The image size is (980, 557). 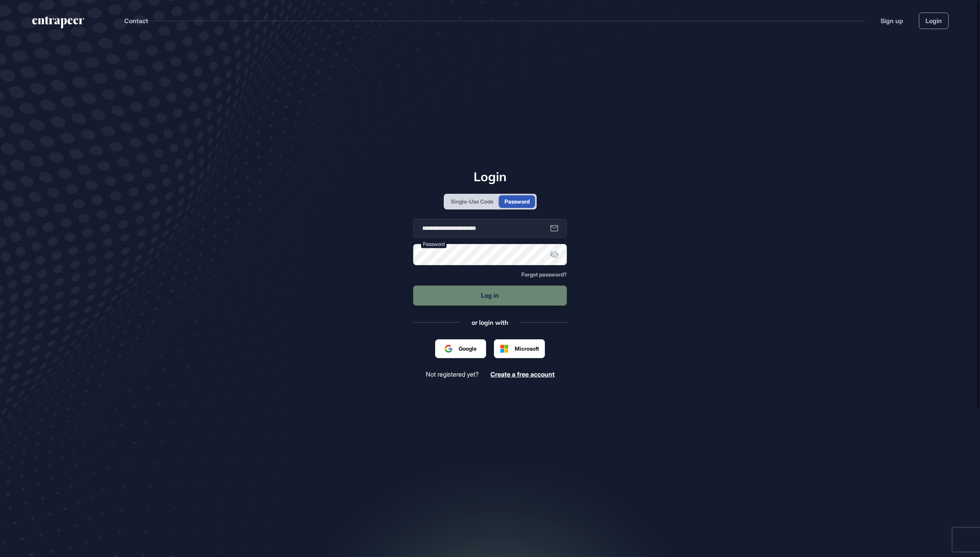 I want to click on div: Password, so click(x=517, y=201).